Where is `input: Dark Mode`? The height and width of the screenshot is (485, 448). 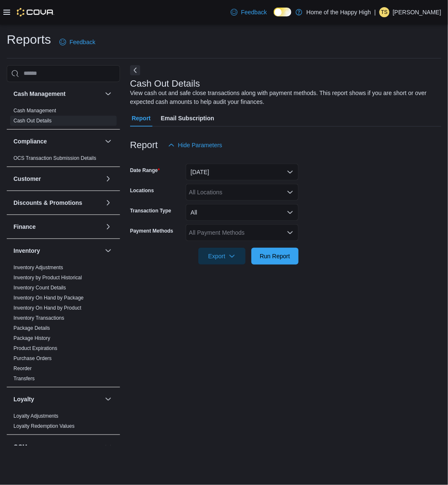
input: Dark Mode is located at coordinates (283, 12).